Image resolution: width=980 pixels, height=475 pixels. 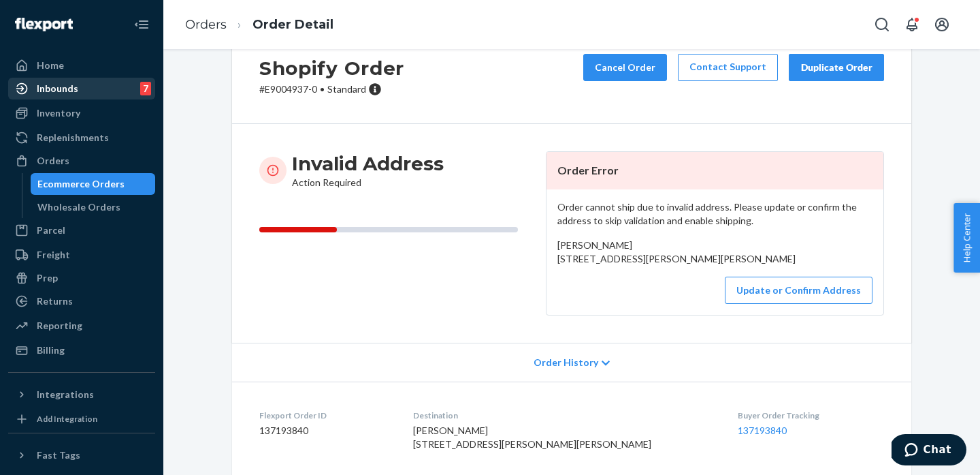 What do you see at coordinates (79, 207) in the screenshot?
I see `div: Wholesale Orders` at bounding box center [79, 207].